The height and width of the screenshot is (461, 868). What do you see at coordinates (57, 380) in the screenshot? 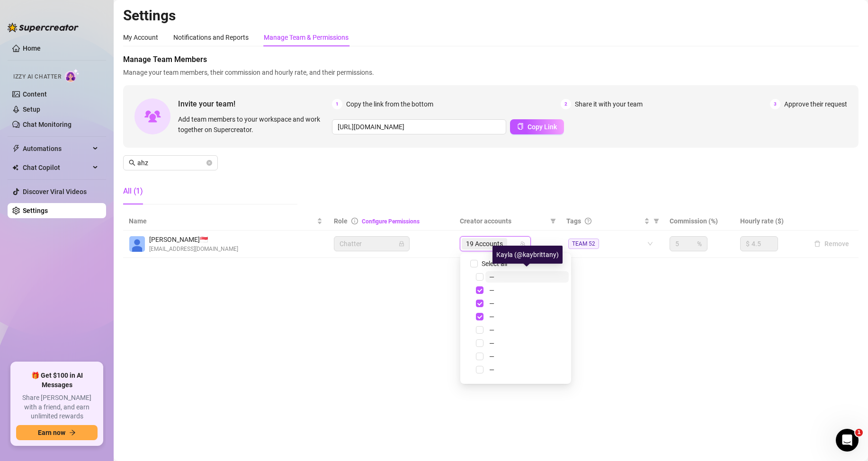
I see `span: 🎁 Get $100 in AI Messages` at bounding box center [57, 380].